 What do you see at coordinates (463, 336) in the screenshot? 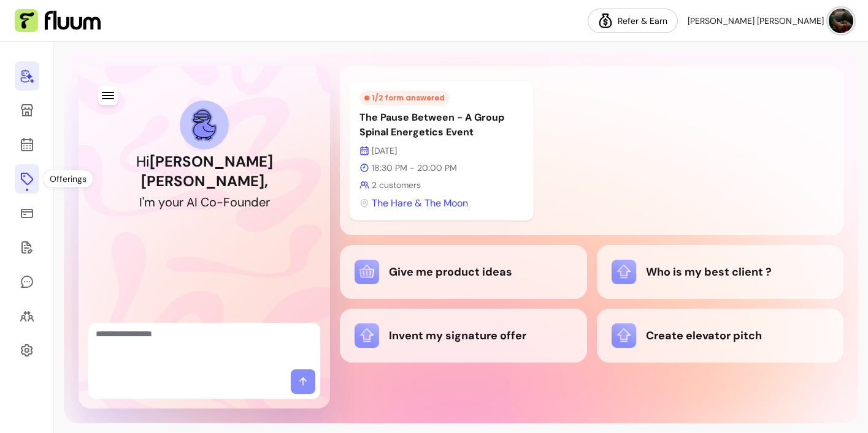
I see `div: Invent my signature offer` at bounding box center [463, 336].